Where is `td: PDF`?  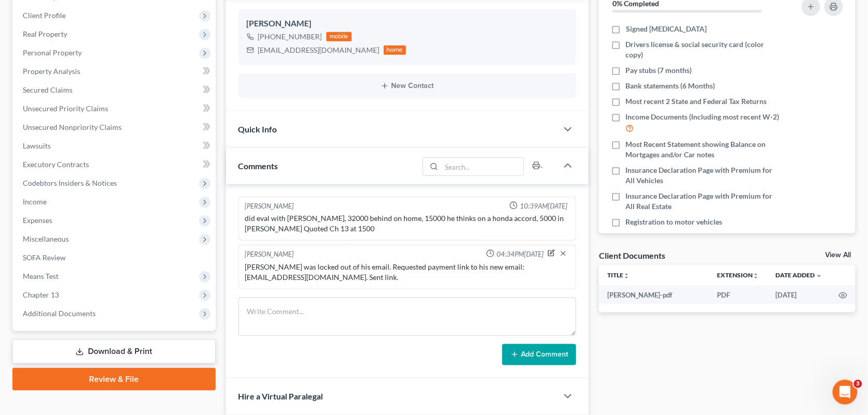 td: PDF is located at coordinates (738, 295).